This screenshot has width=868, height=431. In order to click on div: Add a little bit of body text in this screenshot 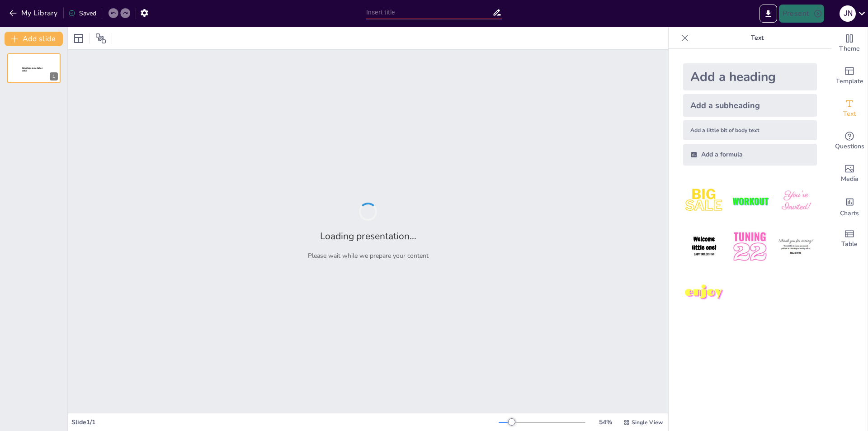, I will do `click(750, 130)`.